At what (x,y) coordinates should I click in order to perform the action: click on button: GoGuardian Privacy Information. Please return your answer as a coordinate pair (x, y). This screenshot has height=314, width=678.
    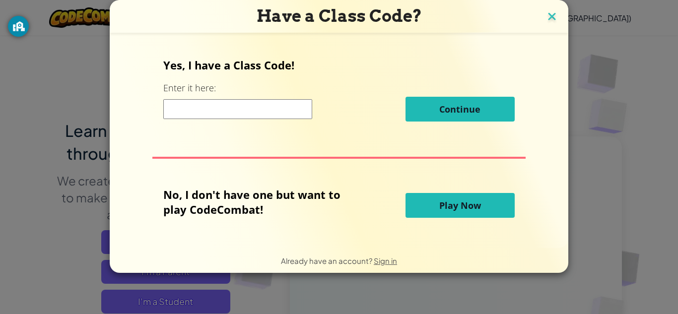
    Looking at the image, I should click on (18, 26).